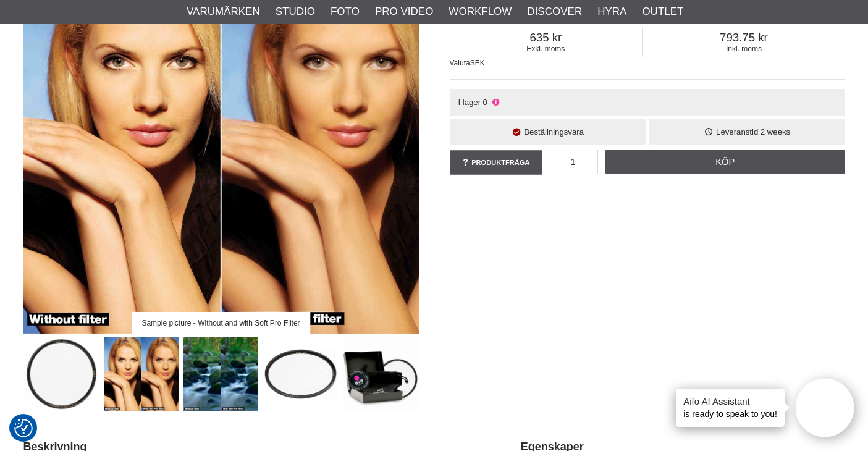 The height and width of the screenshot is (451, 868). What do you see at coordinates (61, 374) in the screenshot?
I see `img: B+W Filter 43 mm Soft Pro Basic` at bounding box center [61, 374].